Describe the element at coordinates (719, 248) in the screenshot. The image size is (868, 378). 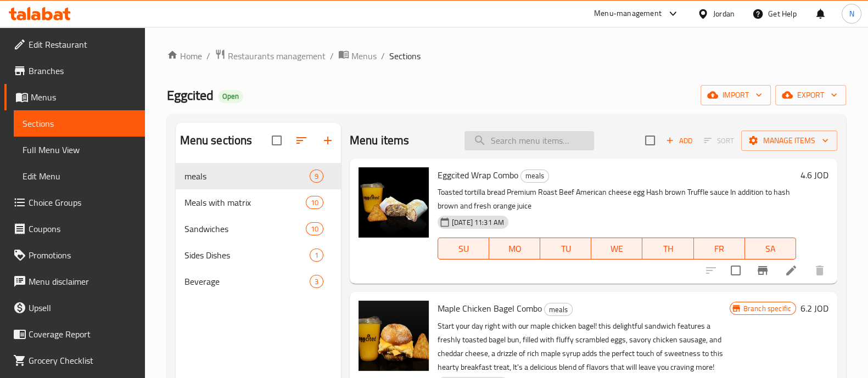
I see `span: FR` at that location.